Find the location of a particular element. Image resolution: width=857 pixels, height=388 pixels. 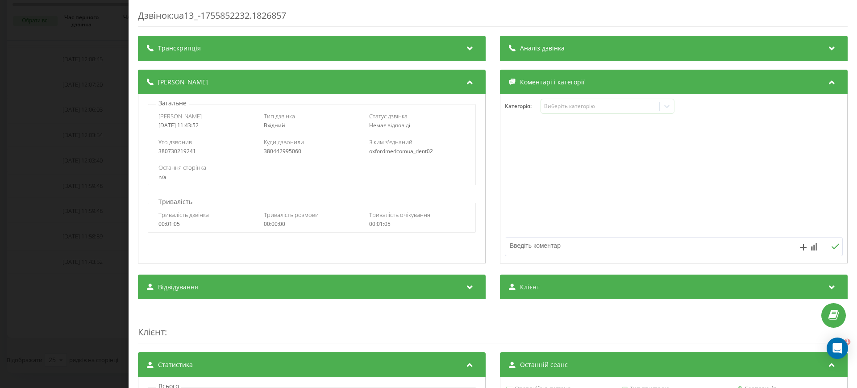

div: 00:00:00 is located at coordinates (312, 224).